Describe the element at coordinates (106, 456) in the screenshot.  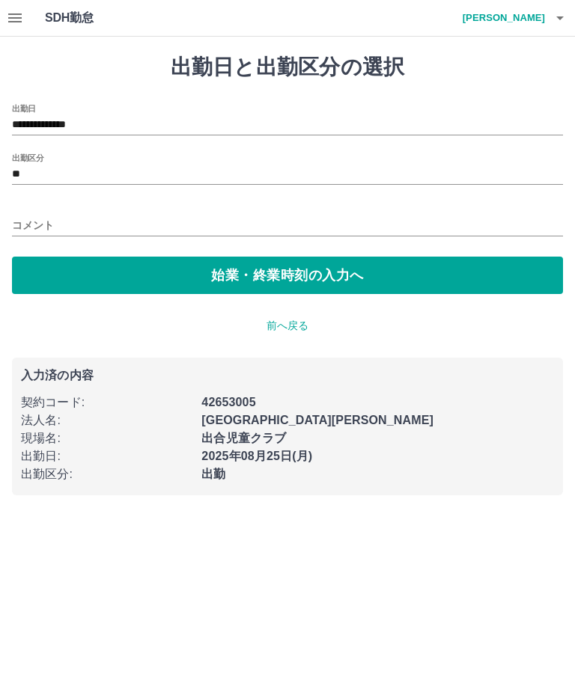
I see `p: 出勤日 :` at that location.